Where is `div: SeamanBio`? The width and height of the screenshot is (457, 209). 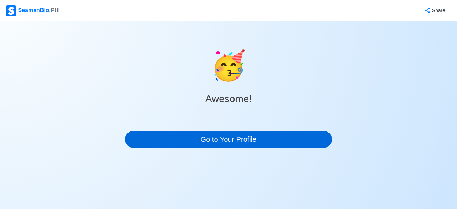
div: SeamanBio is located at coordinates (32, 11).